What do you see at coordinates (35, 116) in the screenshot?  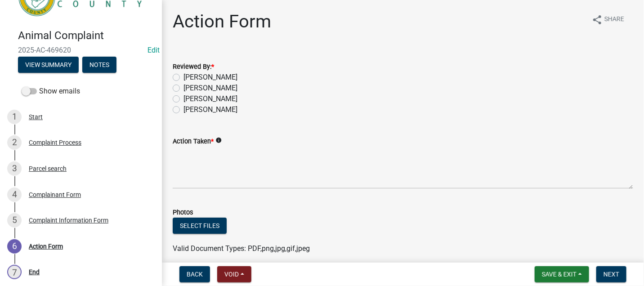 I see `div: Start` at bounding box center [35, 116].